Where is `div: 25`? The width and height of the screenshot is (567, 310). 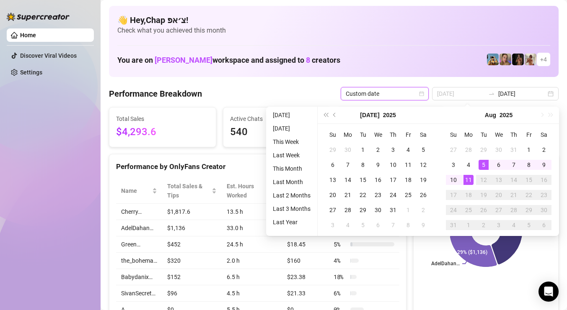
div: 25 is located at coordinates (408, 195).